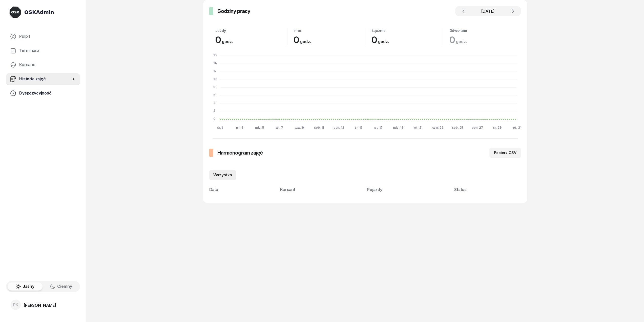 The image size is (644, 322). I want to click on tspan: sob, 11, so click(319, 128).